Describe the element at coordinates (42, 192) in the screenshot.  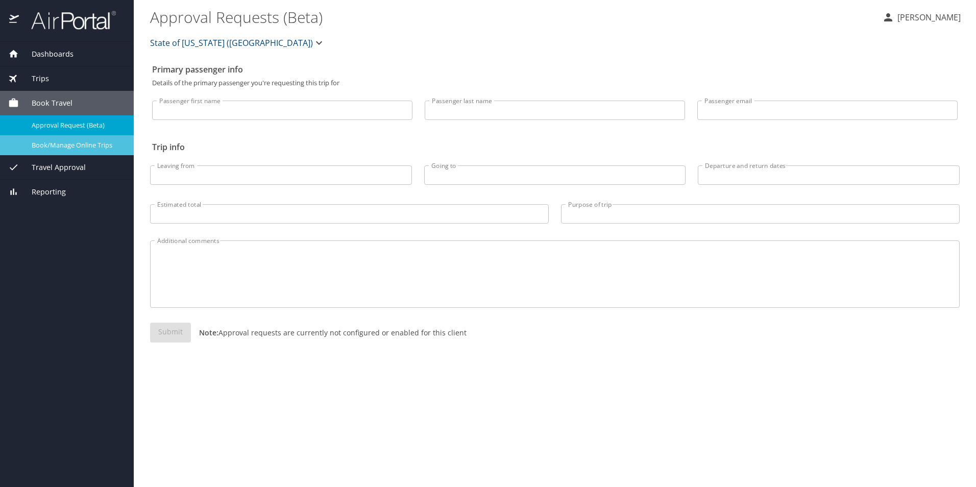
I see `span: Reporting` at that location.